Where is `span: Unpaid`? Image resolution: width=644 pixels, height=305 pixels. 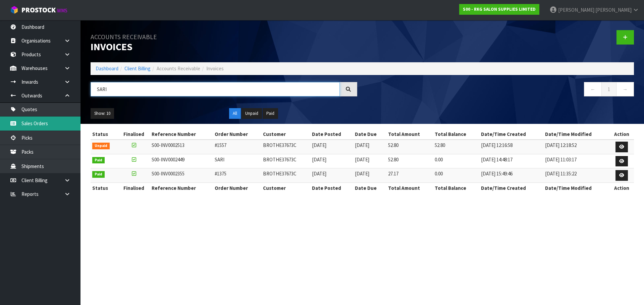
span: Unpaid is located at coordinates (101, 146).